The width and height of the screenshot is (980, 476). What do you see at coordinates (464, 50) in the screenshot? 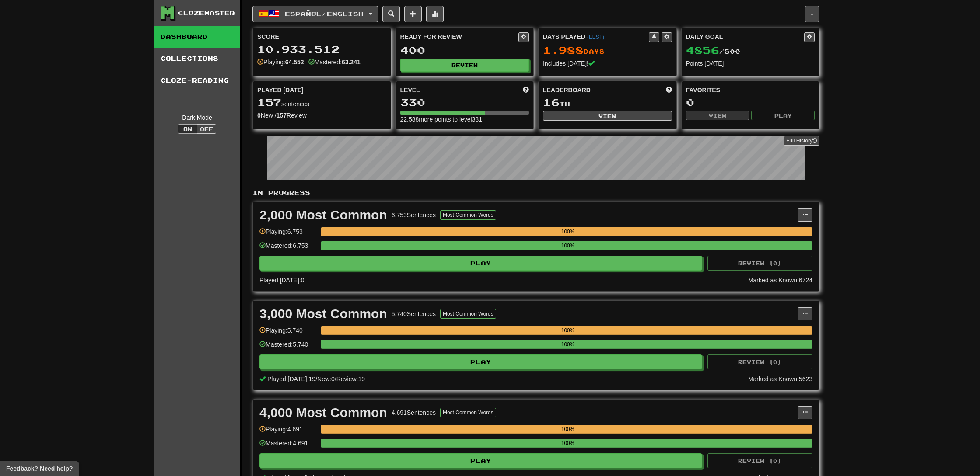
I see `div: 400` at bounding box center [464, 50].